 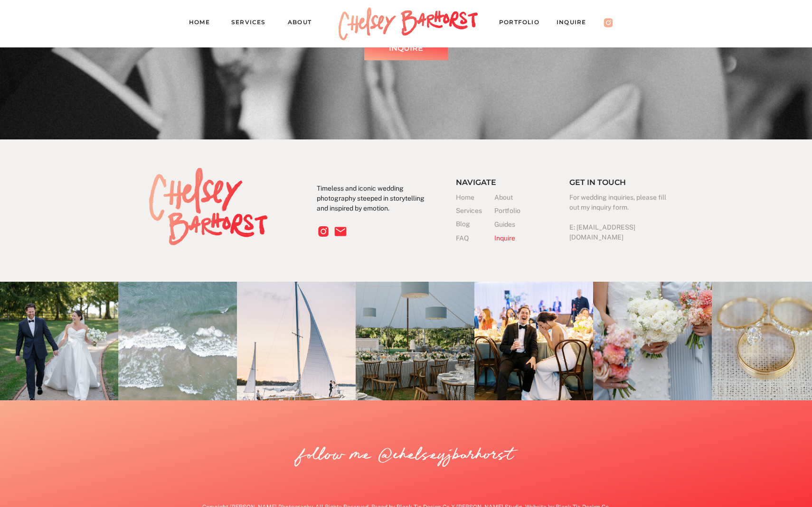 What do you see at coordinates (465, 238) in the screenshot?
I see `a: FAQ` at bounding box center [465, 238].